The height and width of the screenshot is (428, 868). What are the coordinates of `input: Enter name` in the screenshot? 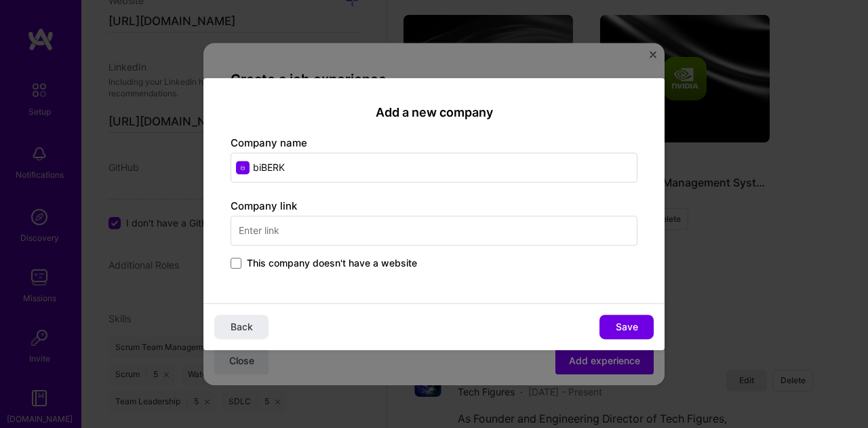 It's located at (434, 167).